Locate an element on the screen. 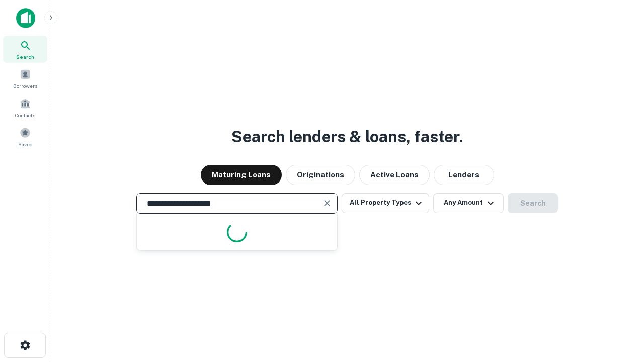 This screenshot has height=362, width=644. button: All Property Types is located at coordinates (385, 203).